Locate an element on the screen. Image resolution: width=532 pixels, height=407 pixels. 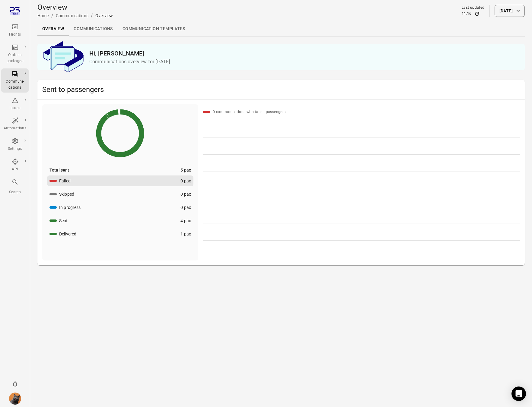
a: Automations is located at coordinates (15, 124).